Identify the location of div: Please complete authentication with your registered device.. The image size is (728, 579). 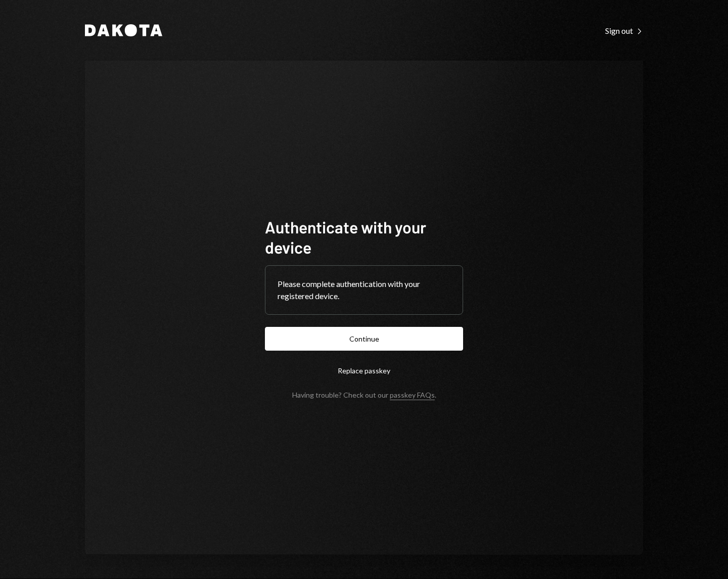
(364, 290).